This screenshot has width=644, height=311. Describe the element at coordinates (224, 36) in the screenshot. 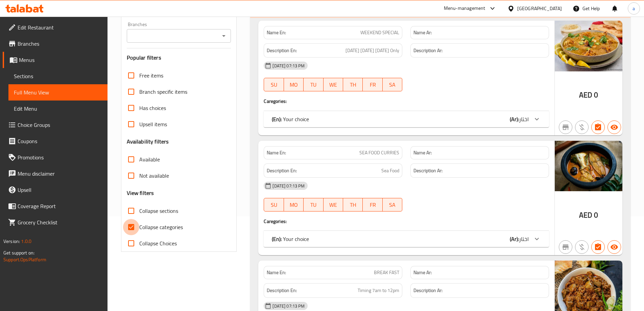

I see `button: Open` at that location.